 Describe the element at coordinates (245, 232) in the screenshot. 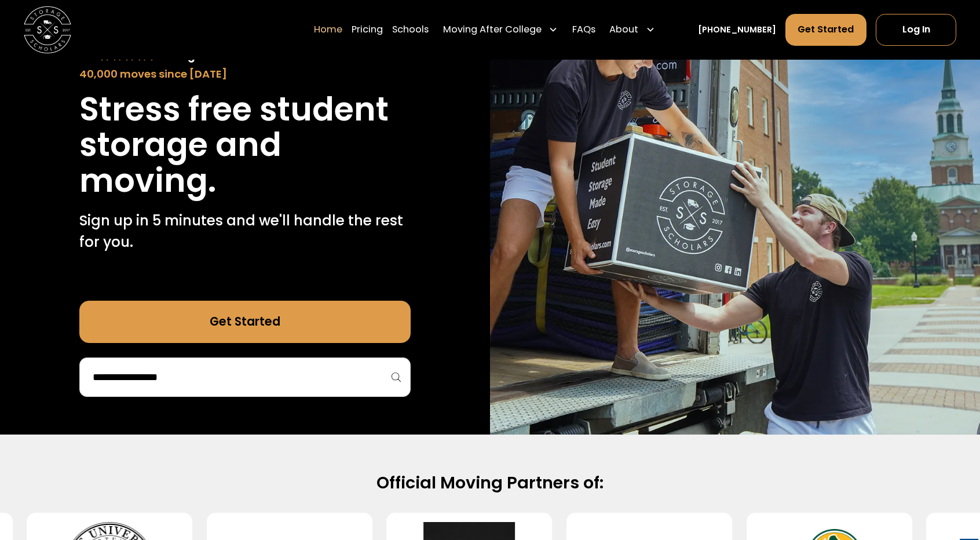

I see `p: Sign up in 5 minutes and we'll handle the rest for you.` at that location.